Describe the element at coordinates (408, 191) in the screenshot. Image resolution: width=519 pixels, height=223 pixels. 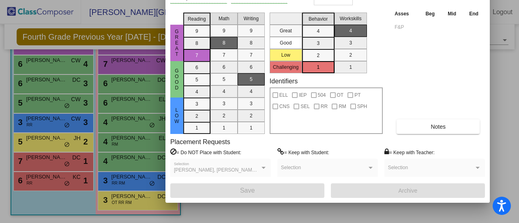
I see `button: Archive` at that location.